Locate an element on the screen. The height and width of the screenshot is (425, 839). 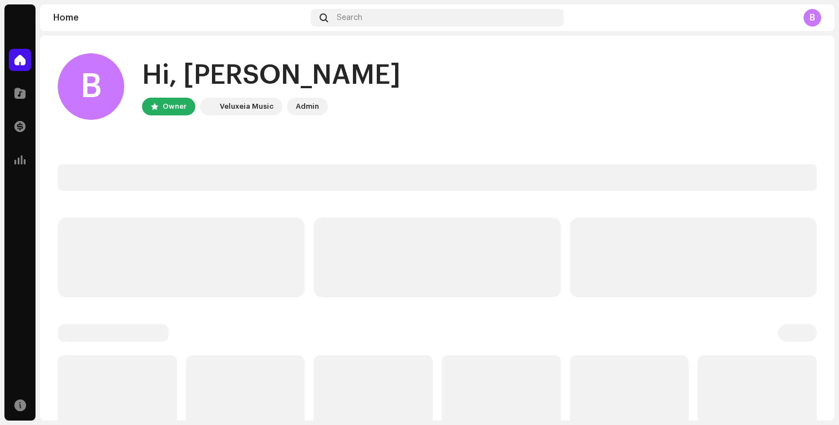
div: Owner is located at coordinates (174, 107).